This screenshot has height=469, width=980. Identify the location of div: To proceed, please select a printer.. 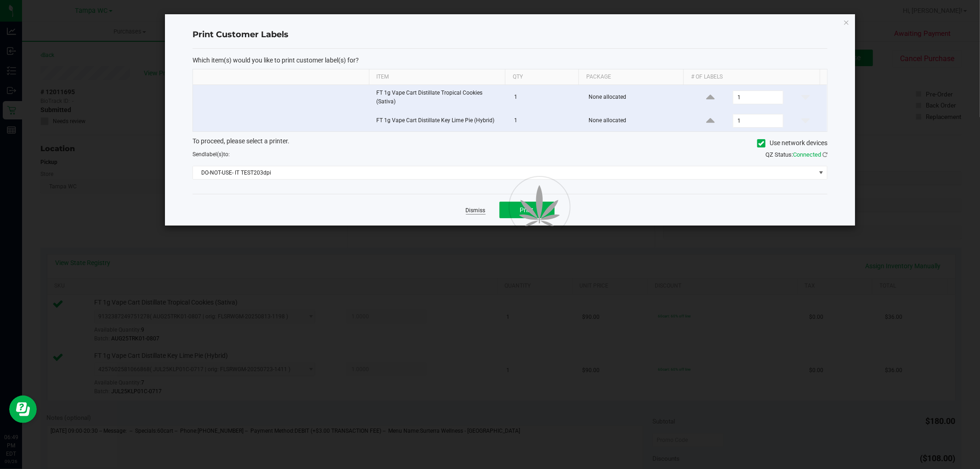
(510, 144).